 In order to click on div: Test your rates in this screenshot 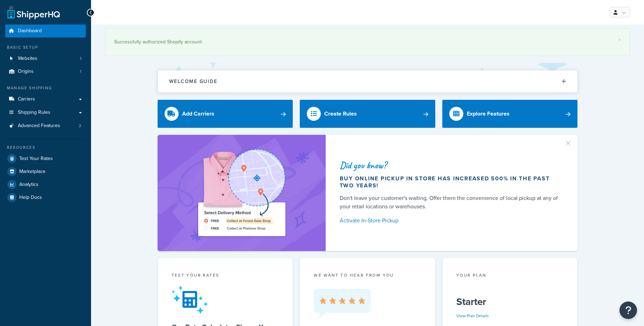, I will do `click(225, 276)`.